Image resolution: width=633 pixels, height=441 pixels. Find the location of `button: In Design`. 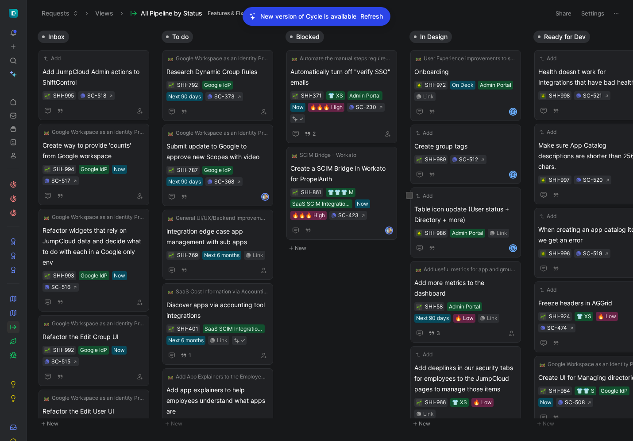

button: In Design is located at coordinates (431, 37).